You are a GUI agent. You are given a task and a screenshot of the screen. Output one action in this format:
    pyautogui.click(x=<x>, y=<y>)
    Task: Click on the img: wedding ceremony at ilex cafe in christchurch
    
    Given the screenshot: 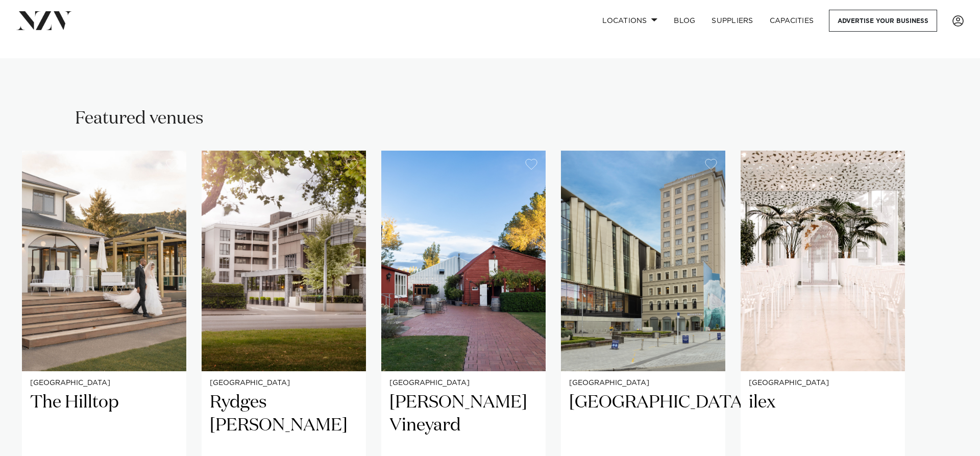 What is the action you would take?
    pyautogui.click(x=823, y=261)
    